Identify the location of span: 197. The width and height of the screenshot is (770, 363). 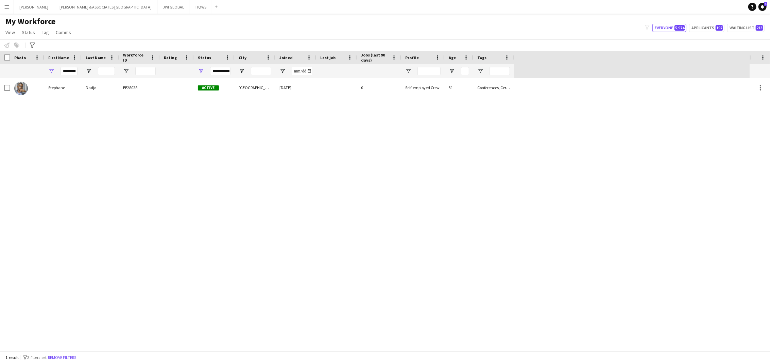
(720, 28).